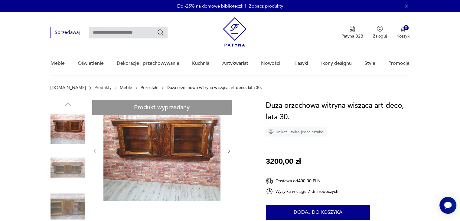  What do you see at coordinates (162, 107) in the screenshot?
I see `div: Produkt wyprzedany` at bounding box center [162, 107].